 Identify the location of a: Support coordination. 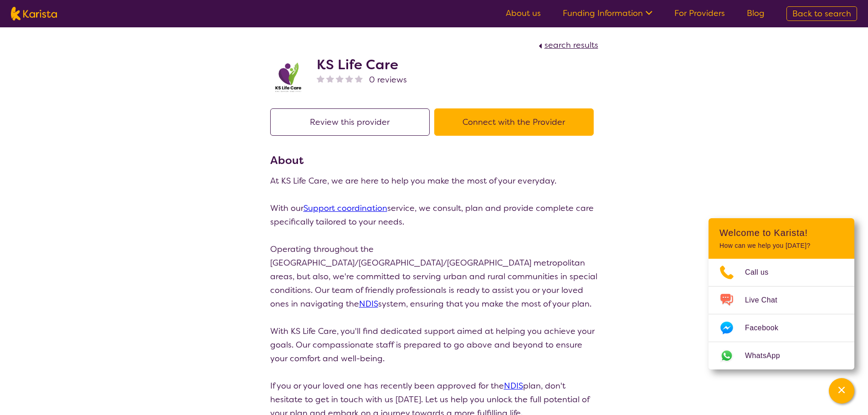
(345, 208).